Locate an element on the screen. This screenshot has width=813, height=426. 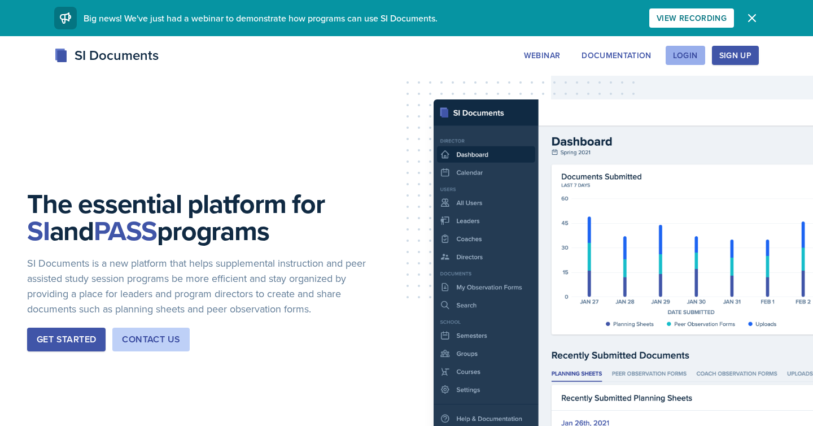
button: View Recording is located at coordinates (691, 18).